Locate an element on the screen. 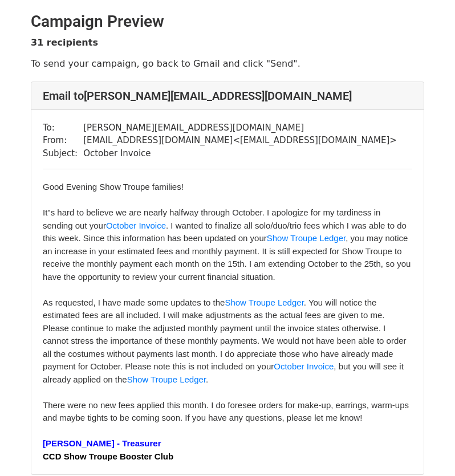 The image size is (455, 476). h2: Campaign Preview is located at coordinates (228, 21).